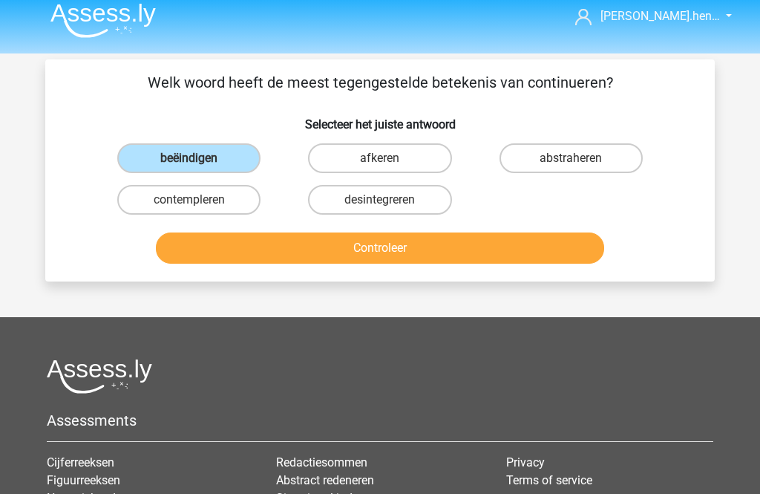  What do you see at coordinates (325, 480) in the screenshot?
I see `a: Abstract redeneren` at bounding box center [325, 480].